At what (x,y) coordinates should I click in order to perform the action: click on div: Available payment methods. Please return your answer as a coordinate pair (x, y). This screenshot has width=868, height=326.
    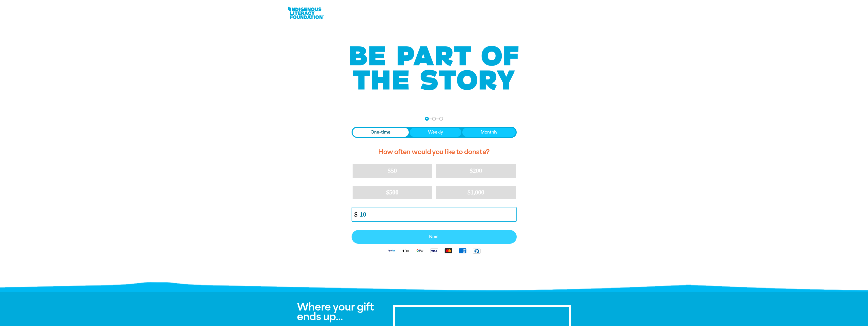
    Looking at the image, I should click on (434, 251).